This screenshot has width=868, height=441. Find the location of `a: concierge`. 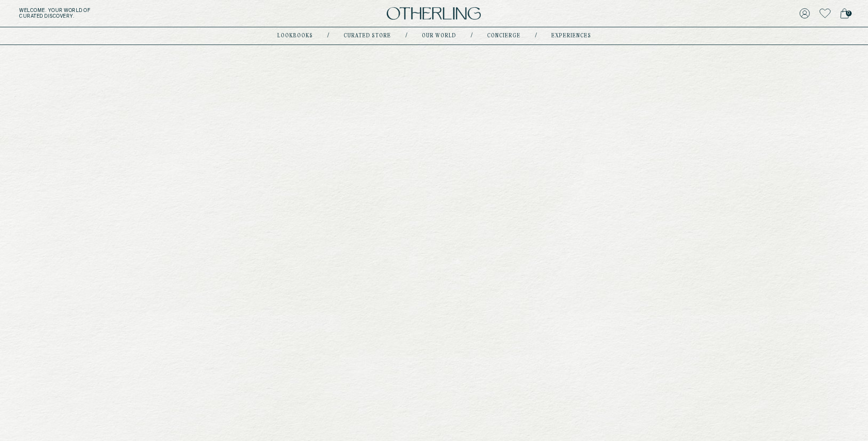

a: concierge is located at coordinates (504, 36).